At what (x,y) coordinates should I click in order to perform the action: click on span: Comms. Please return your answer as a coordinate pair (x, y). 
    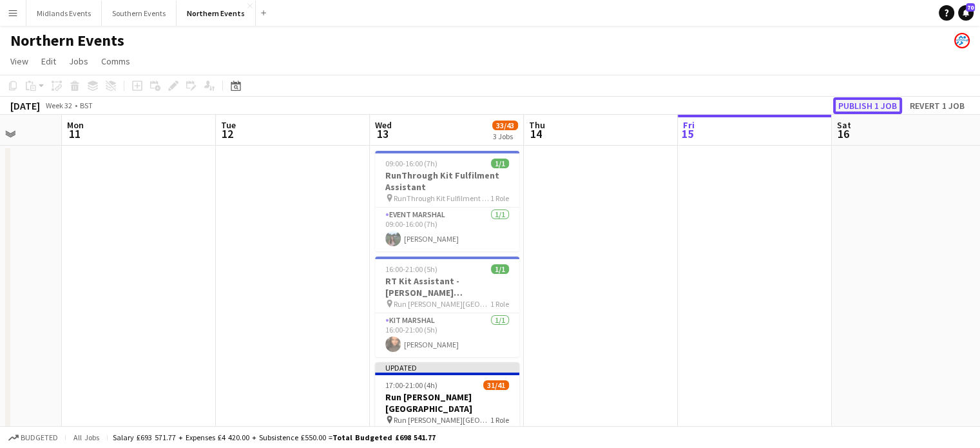
    Looking at the image, I should click on (116, 61).